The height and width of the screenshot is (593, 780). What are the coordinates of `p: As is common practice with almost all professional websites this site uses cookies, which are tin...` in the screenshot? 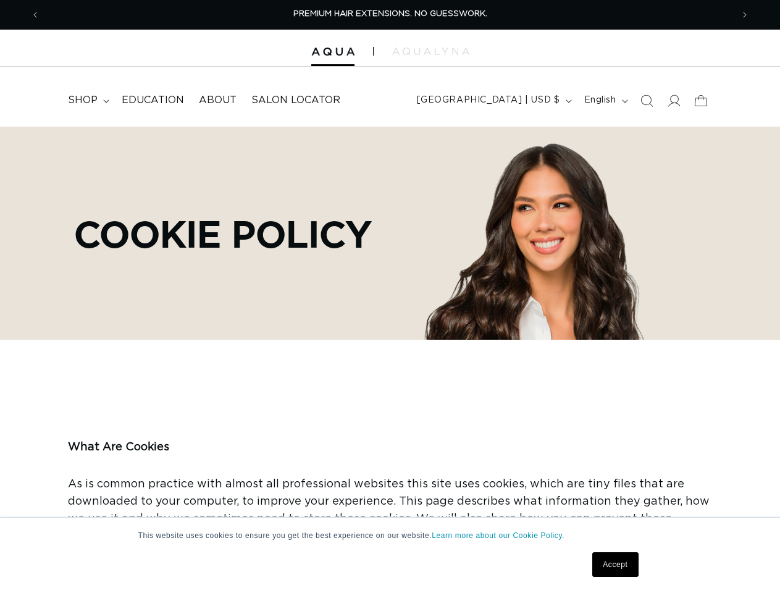 It's located at (390, 520).